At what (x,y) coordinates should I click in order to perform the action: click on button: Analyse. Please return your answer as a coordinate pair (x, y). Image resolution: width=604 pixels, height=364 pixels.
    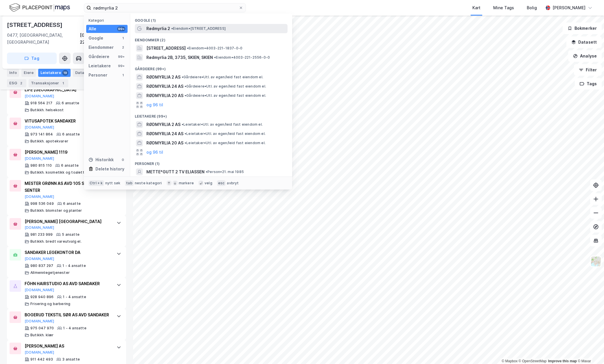
    Looking at the image, I should click on (585, 56).